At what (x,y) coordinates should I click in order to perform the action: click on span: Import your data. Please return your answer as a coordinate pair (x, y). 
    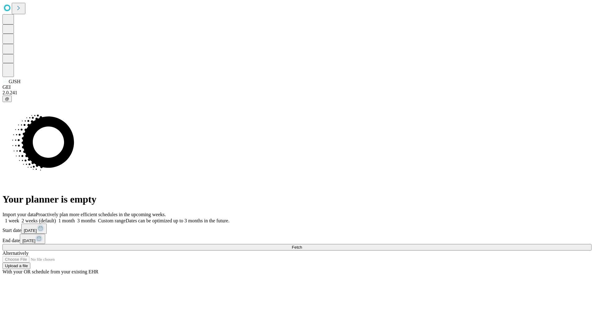
    Looking at the image, I should click on (19, 214).